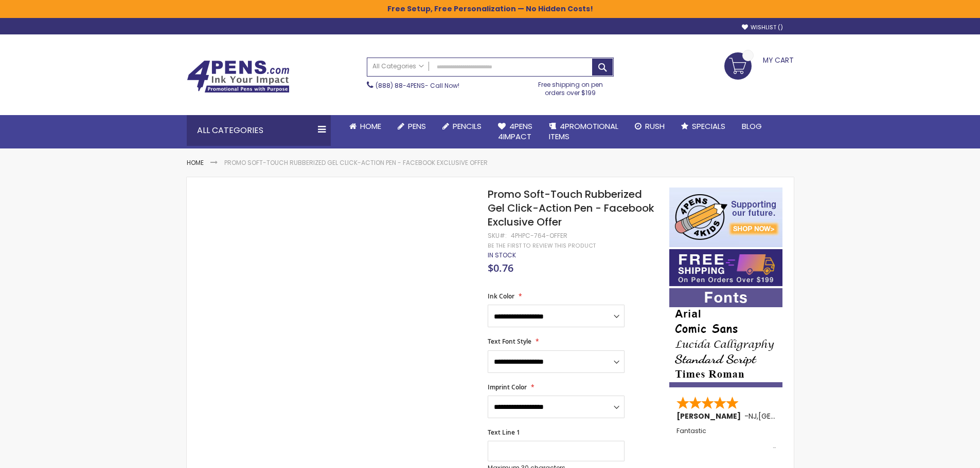 Image resolution: width=980 pixels, height=468 pixels. What do you see at coordinates (752, 126) in the screenshot?
I see `a: Blog` at bounding box center [752, 126].